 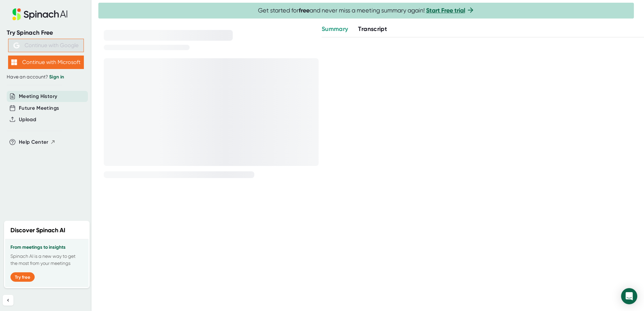 What do you see at coordinates (39, 108) in the screenshot?
I see `button: Future Meetings` at bounding box center [39, 108].